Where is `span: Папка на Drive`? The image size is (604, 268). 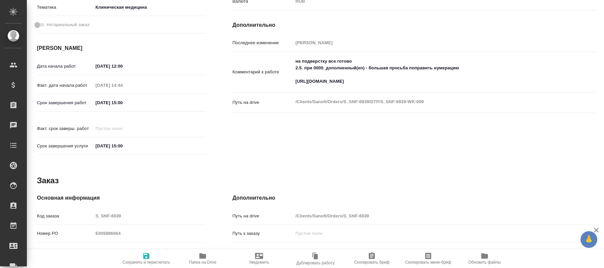
span: Папка на Drive is located at coordinates (203, 263).